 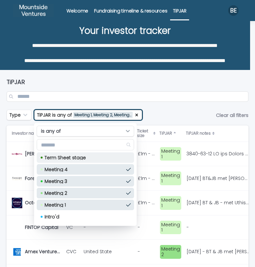 What do you see at coordinates (147, 202) in the screenshot?
I see `p: £1m - £25m` at bounding box center [147, 202].